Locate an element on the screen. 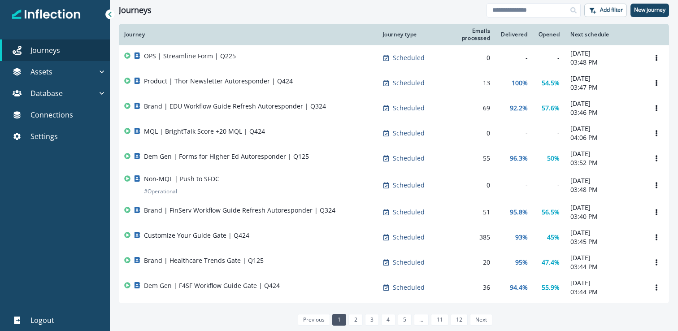  p: 03:45 PM is located at coordinates (604, 242).